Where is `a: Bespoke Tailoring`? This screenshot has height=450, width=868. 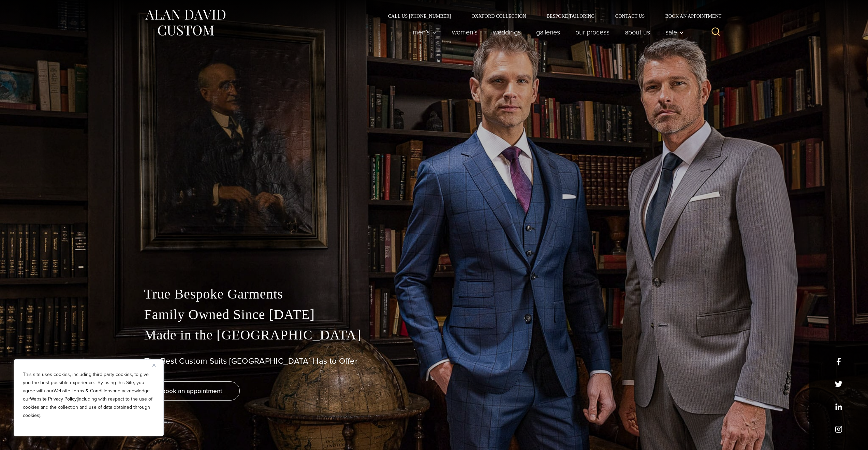
a: Bespoke Tailoring is located at coordinates (570, 16).